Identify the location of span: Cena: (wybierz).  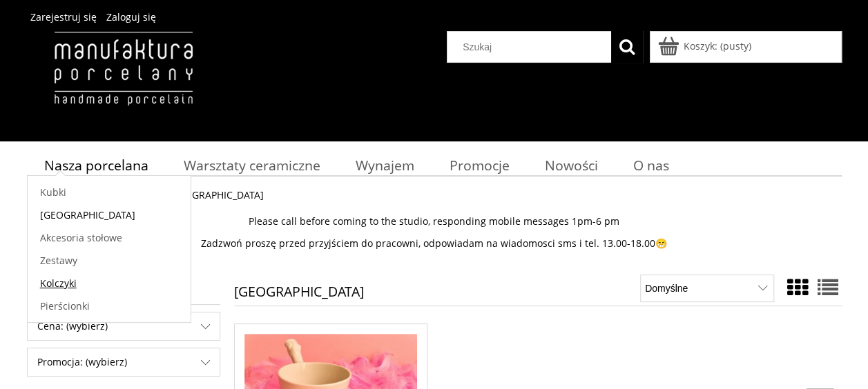
(124, 327).